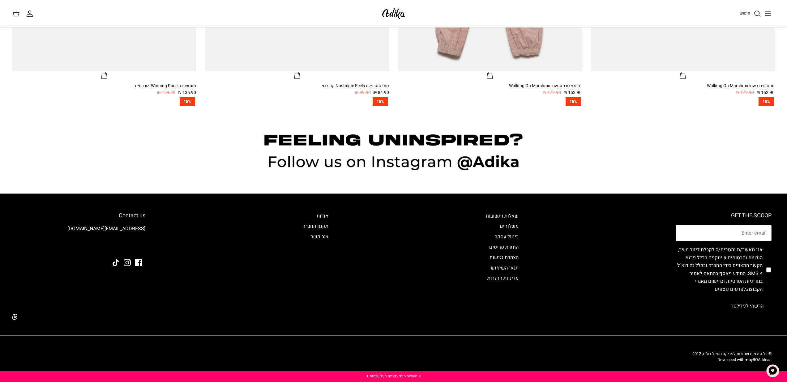 Image resolution: width=787 pixels, height=382 pixels. I want to click on div: מכנסי טרנינג Walking On Marshmallow, so click(490, 86).